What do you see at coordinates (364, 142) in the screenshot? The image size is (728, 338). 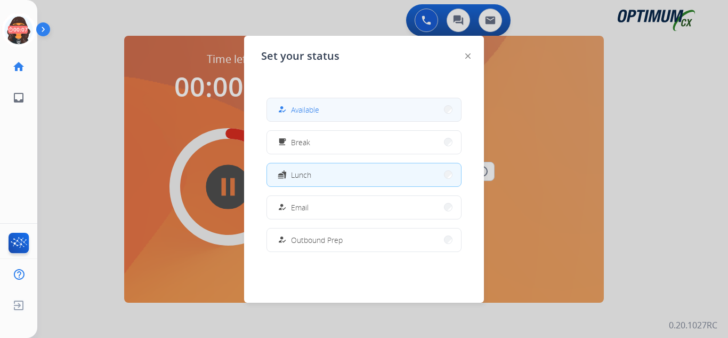 I see `button: Break` at bounding box center [364, 142].